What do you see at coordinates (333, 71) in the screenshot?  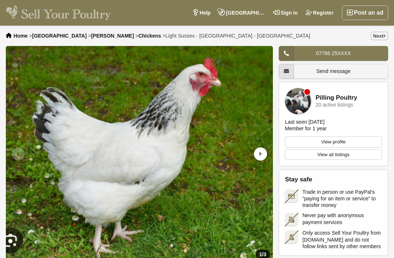 I see `a: Send message` at bounding box center [333, 71].